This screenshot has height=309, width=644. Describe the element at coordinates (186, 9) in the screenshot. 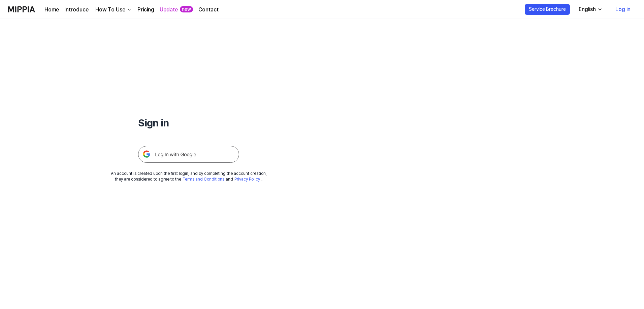

I see `div: new` at that location.